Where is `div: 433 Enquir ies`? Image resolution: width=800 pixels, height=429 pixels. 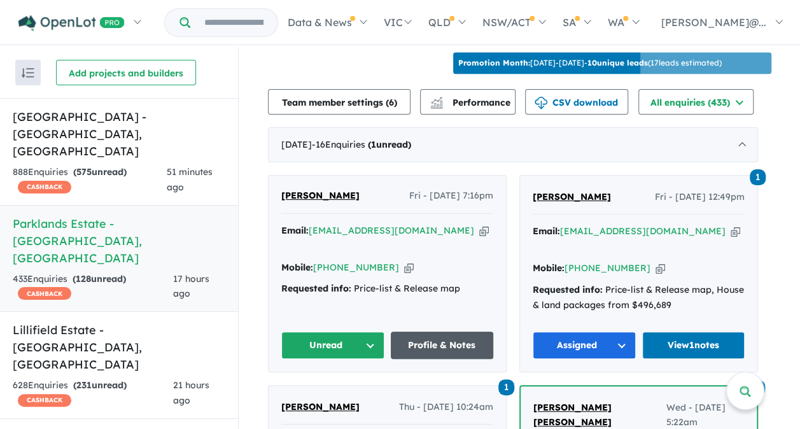
div: 433 Enquir ies is located at coordinates (93, 287).